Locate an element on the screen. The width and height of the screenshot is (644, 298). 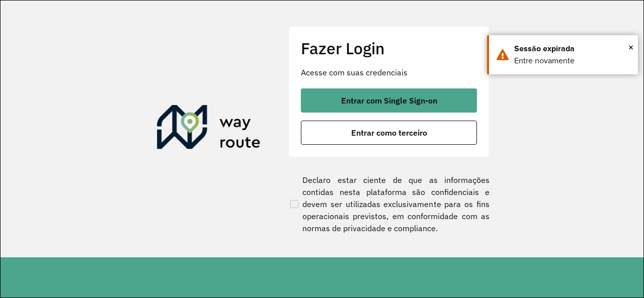
p: Acesse com suas credenciais is located at coordinates (389, 73).